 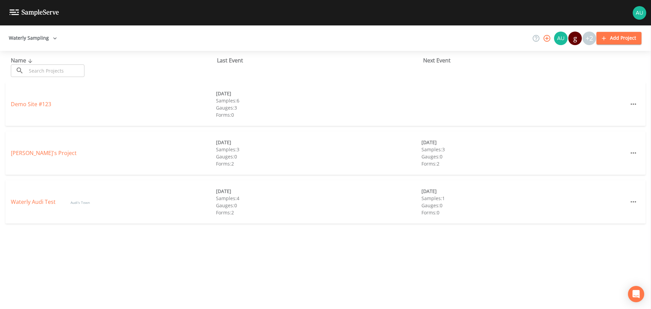 What do you see at coordinates (619, 38) in the screenshot?
I see `button: Add Project` at bounding box center [619, 38].